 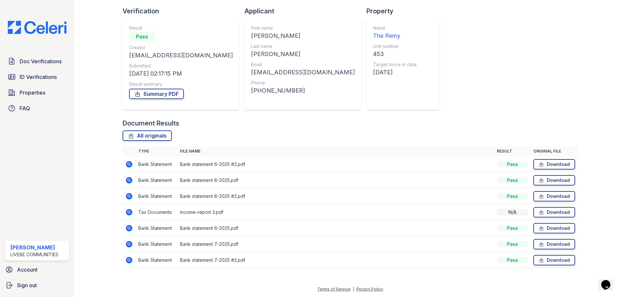 I want to click on div: Name, so click(x=395, y=28).